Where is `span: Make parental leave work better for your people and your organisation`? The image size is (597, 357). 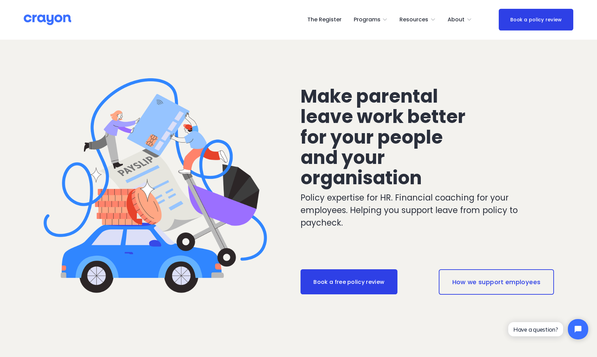
span: Make parental leave work better for your people and your organisation is located at coordinates (385, 137).